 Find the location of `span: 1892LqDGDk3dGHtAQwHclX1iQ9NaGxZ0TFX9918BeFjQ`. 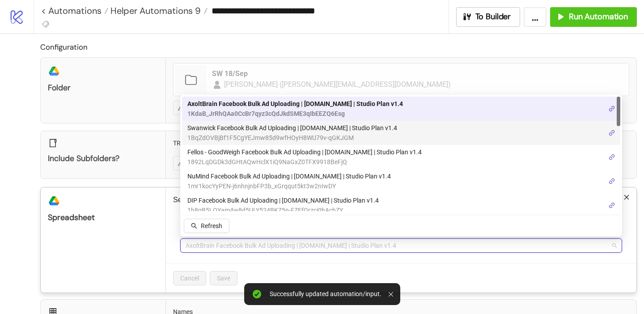

span: 1892LqDGDk3dGHtAQwHclX1iQ9NaGxZ0TFX9918BeFjQ is located at coordinates (304, 162).